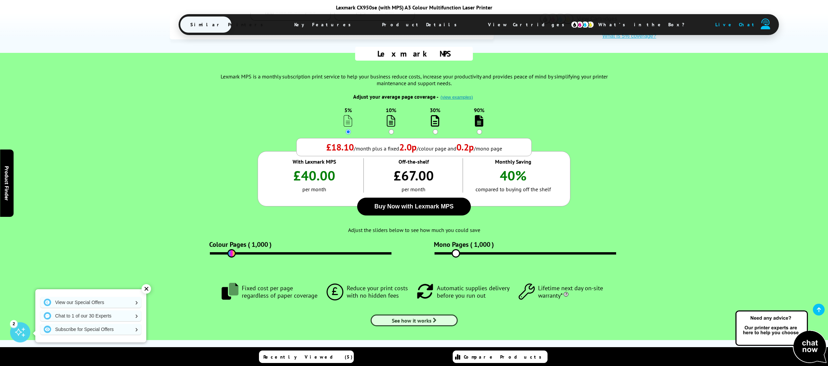 This screenshot has width=828, height=366. I want to click on span: 0.2p, so click(465, 147).